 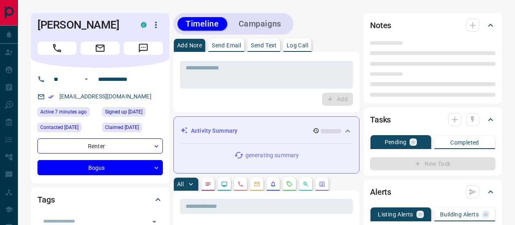 I want to click on div: Notes, so click(x=433, y=25).